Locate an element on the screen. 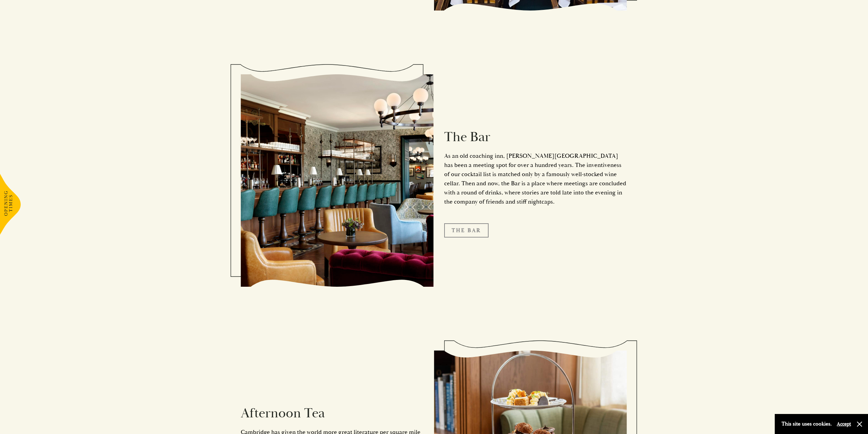 This screenshot has height=434, width=868. h2: Afternoon Tea is located at coordinates (332, 413).